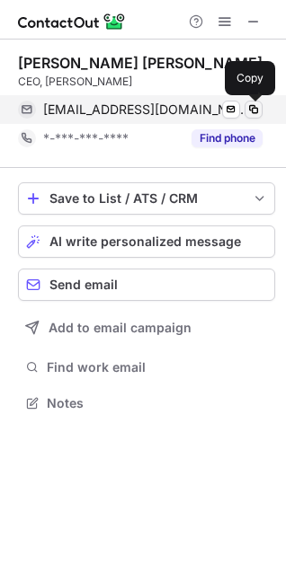  What do you see at coordinates (146, 367) in the screenshot?
I see `button: Find work email` at bounding box center [146, 367].